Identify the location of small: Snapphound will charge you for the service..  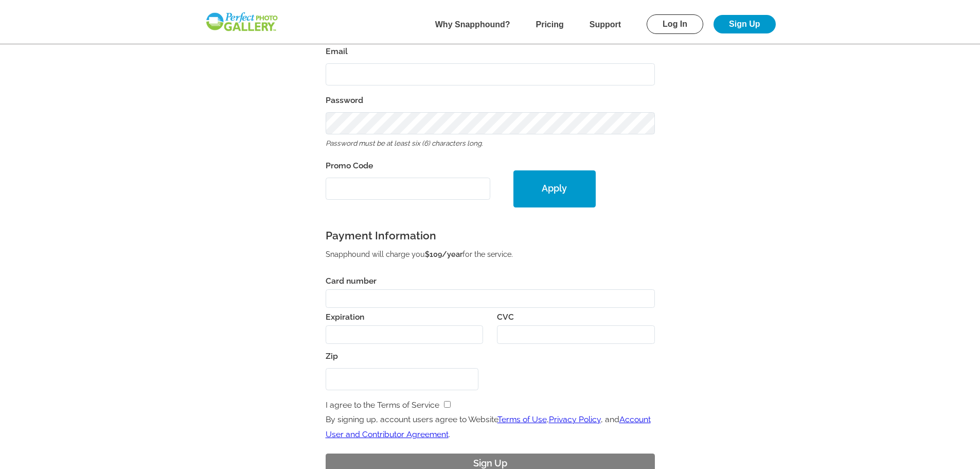
(419, 254).